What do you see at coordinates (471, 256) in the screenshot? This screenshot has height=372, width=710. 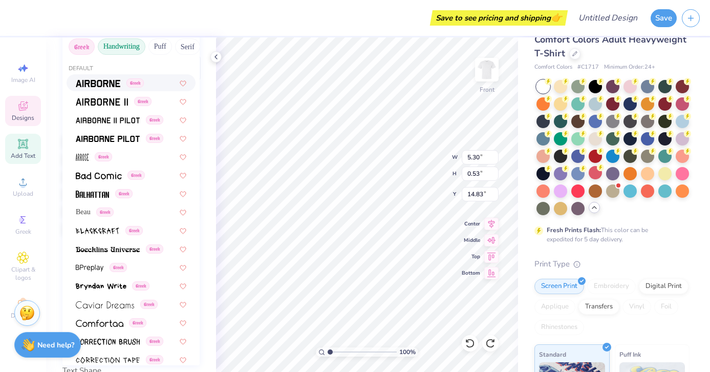 I see `span: Top` at bounding box center [471, 256].